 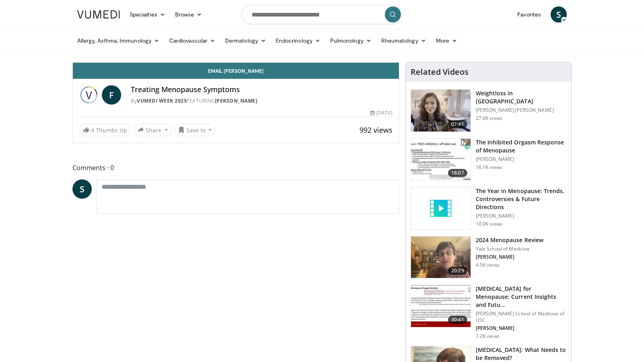 What do you see at coordinates (89, 95) in the screenshot?
I see `img: Vumedi Week 2025` at bounding box center [89, 95].